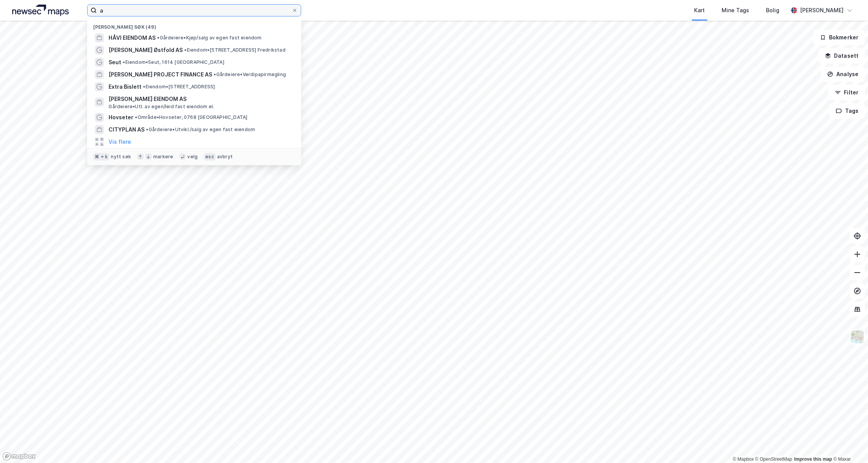 The image size is (868, 463). Describe the element at coordinates (210, 157) in the screenshot. I see `div: esc` at that location.